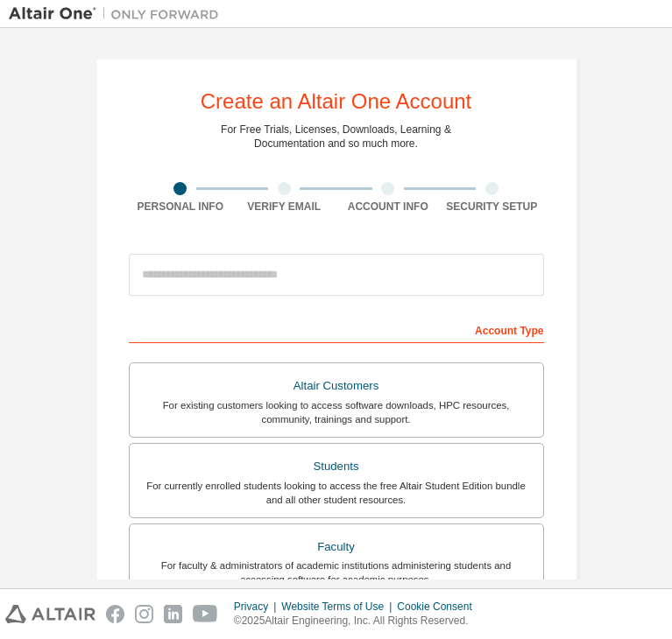 Image resolution: width=672 pixels, height=639 pixels. Describe the element at coordinates (336, 329) in the screenshot. I see `div: Account Type` at that location.